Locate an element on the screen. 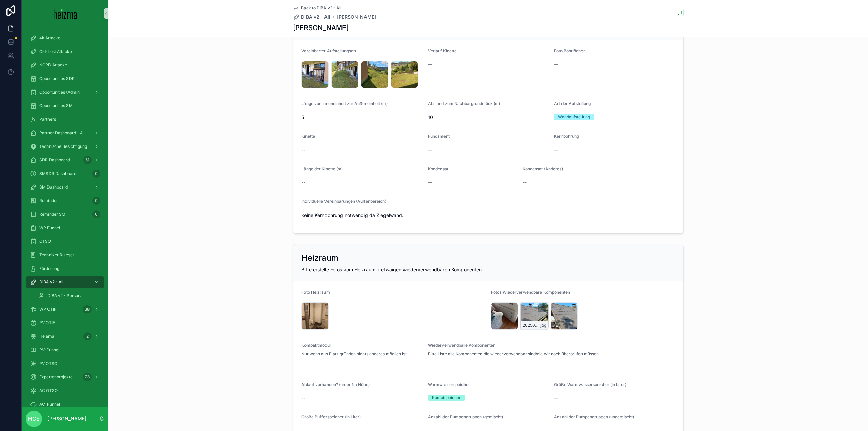 The image size is (868, 431). a: AC OTSO is located at coordinates (65, 391).